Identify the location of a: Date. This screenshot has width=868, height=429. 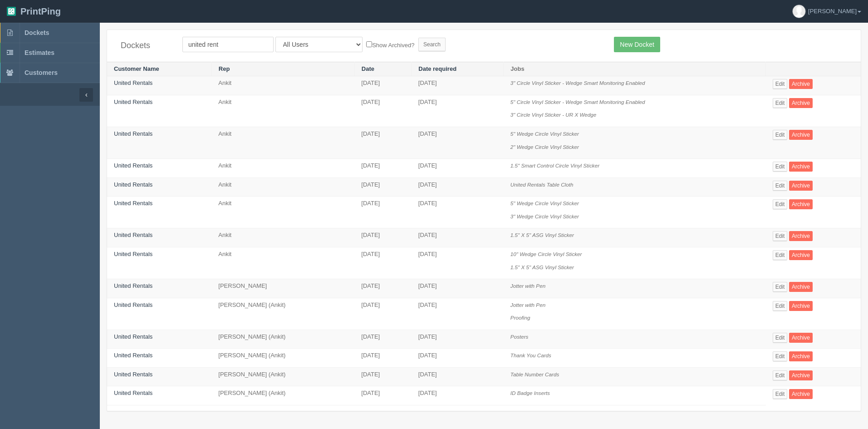
(368, 68).